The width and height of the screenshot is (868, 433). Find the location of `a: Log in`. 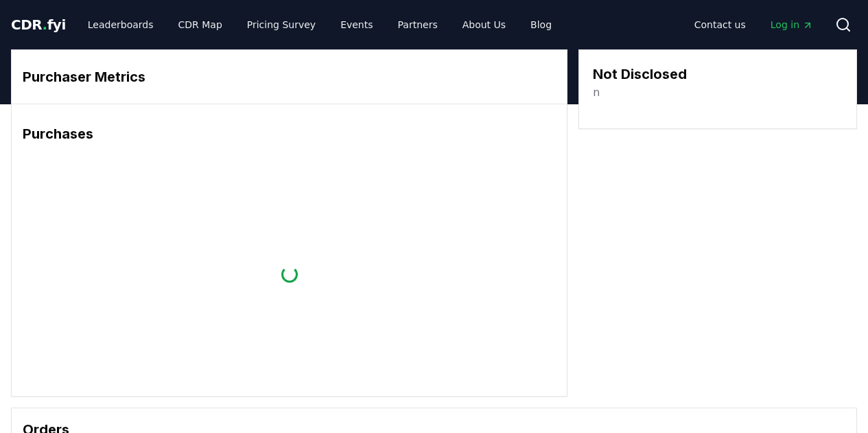

a: Log in is located at coordinates (792, 25).